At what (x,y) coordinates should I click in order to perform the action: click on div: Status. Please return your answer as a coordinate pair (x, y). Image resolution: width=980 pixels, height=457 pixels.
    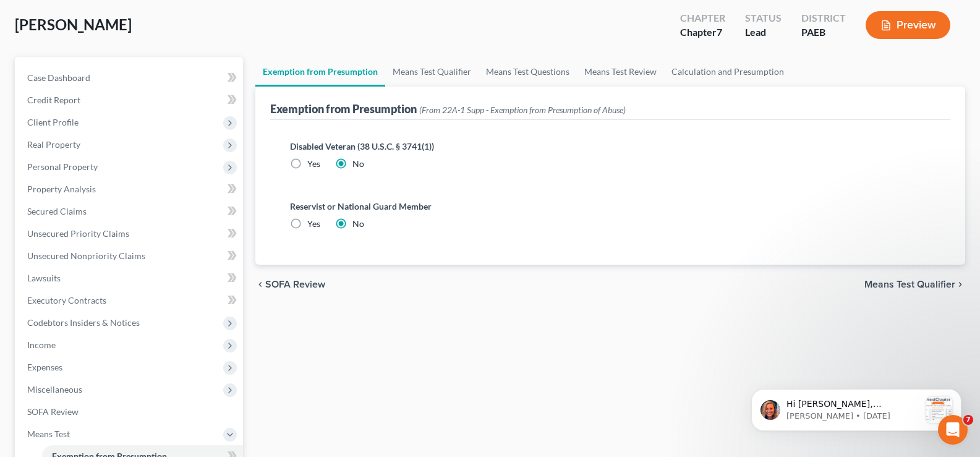
    Looking at the image, I should click on (763, 18).